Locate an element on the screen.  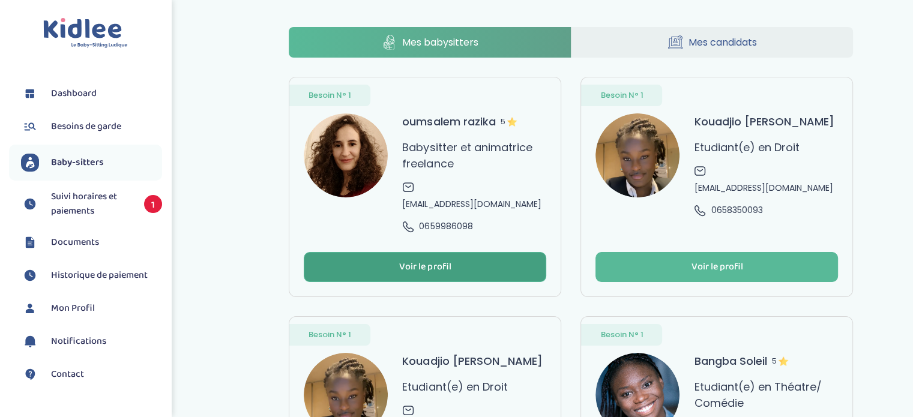
span: 1 is located at coordinates (153, 204).